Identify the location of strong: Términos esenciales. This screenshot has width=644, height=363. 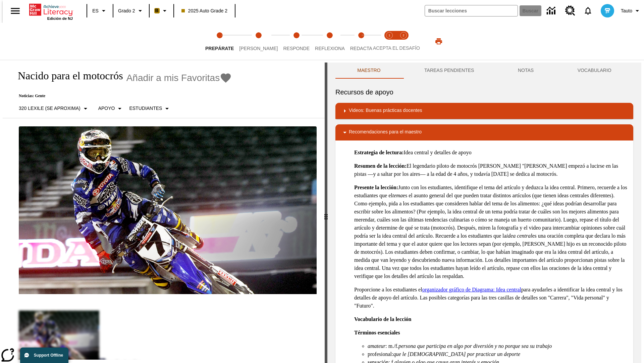
(377, 332).